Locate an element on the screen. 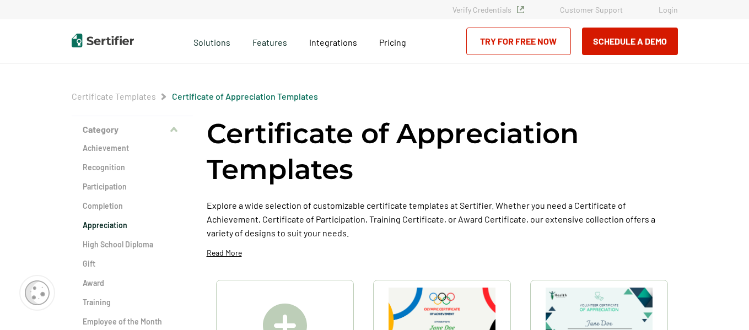  a: Try for Free Now is located at coordinates (518, 41).